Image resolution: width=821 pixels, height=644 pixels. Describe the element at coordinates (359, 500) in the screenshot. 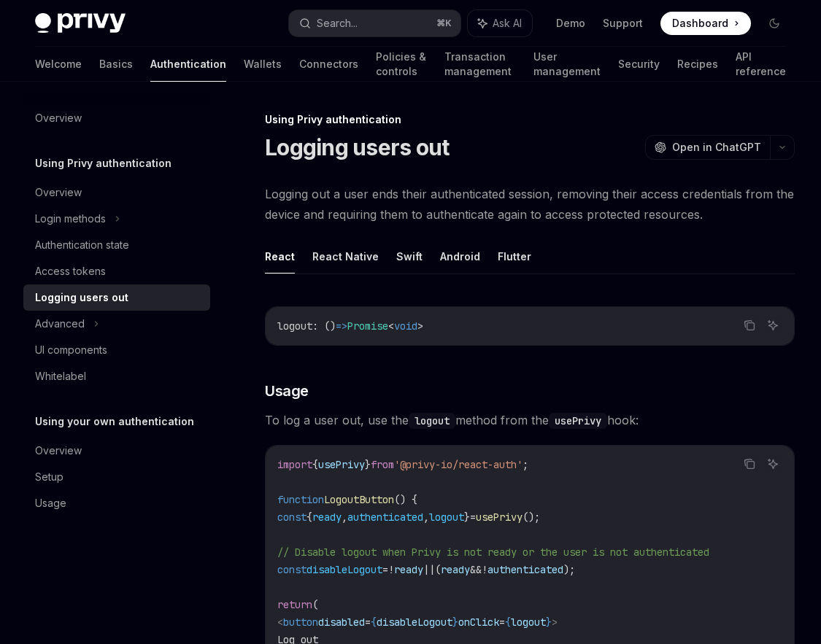

I see `span: LogoutButton` at that location.